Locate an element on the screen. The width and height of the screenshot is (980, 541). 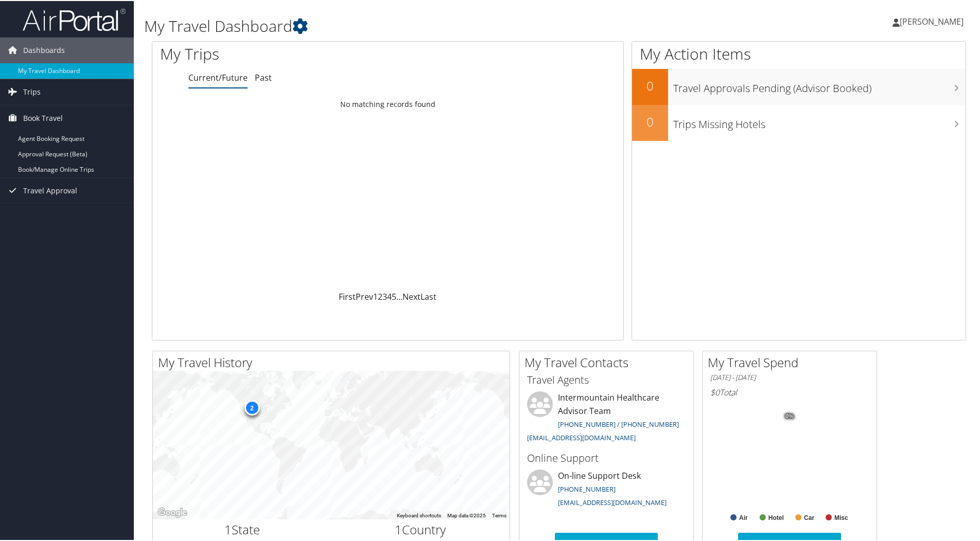
h1: My Trips is located at coordinates (290, 53).